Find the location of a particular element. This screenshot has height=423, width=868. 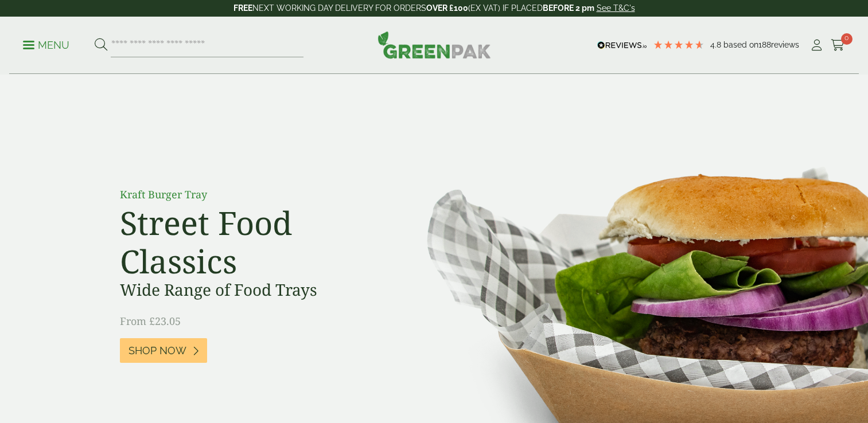

span: 188 is located at coordinates (765, 44).